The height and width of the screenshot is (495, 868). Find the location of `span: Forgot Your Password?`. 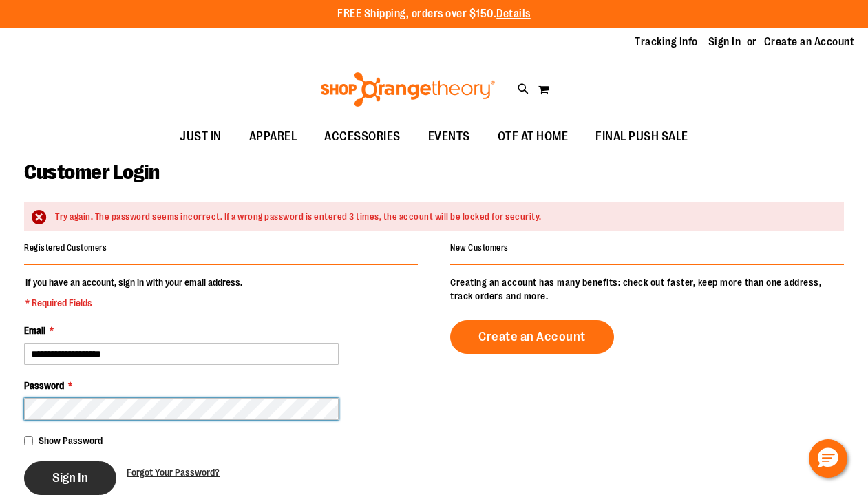

span: Forgot Your Password? is located at coordinates (173, 472).